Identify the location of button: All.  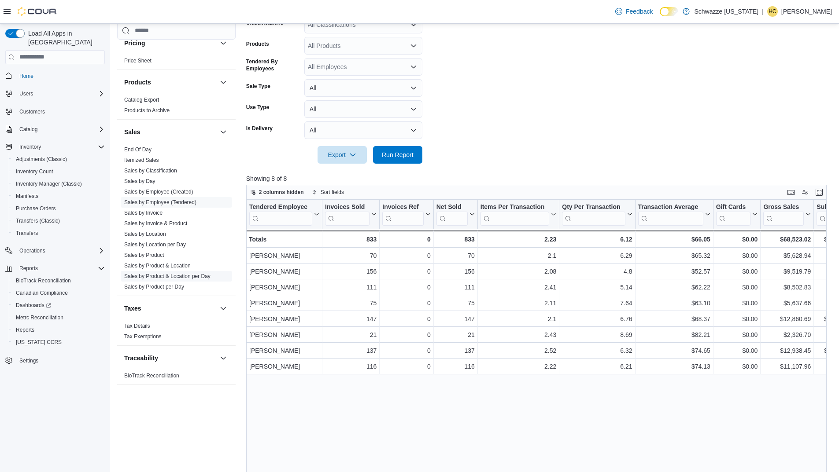
(363, 109).